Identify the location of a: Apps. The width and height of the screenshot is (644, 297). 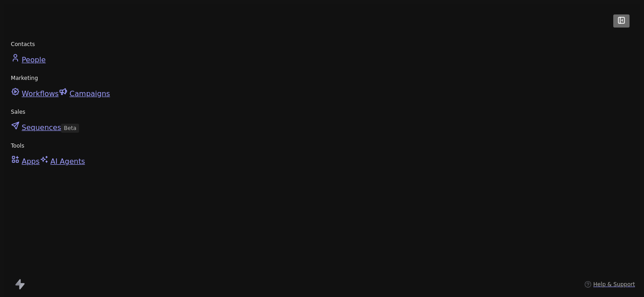
(25, 161).